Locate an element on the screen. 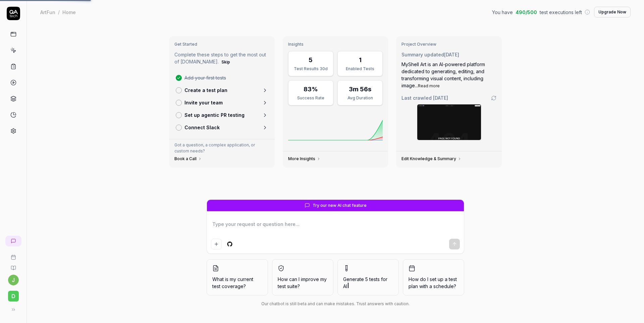  span: Last crawled is located at coordinates (425, 98).